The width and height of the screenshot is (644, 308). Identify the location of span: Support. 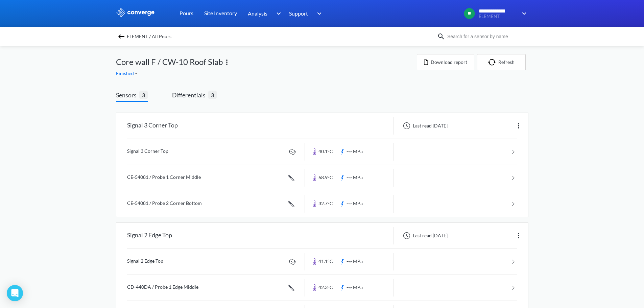
(299, 13).